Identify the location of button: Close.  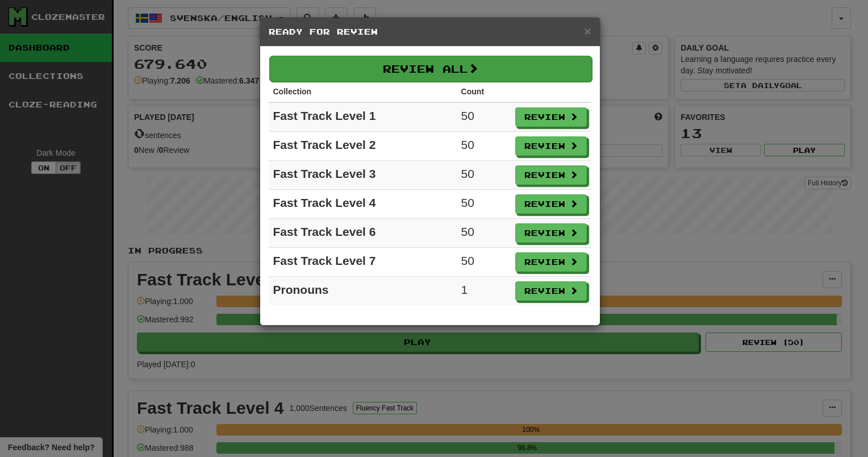
(587, 31).